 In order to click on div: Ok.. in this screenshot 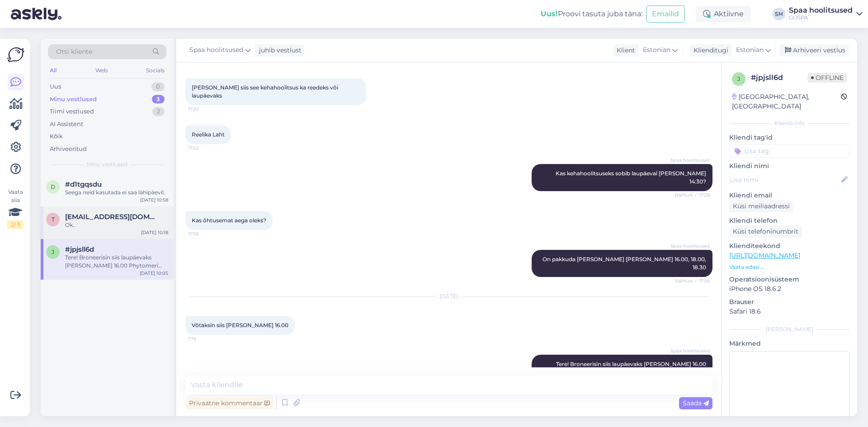, I will do `click(117, 225)`.